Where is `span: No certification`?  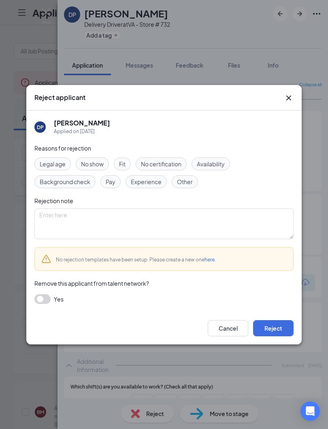
span: No certification is located at coordinates (161, 164).